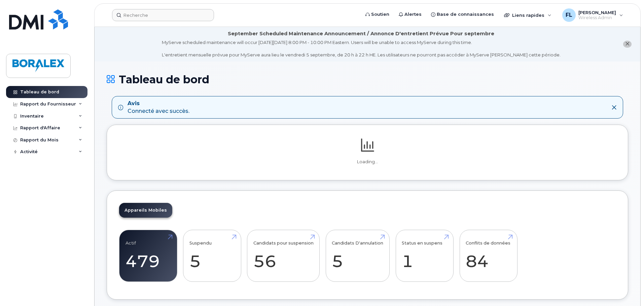  What do you see at coordinates (159, 104) in the screenshot?
I see `strong: Avis` at bounding box center [159, 104].